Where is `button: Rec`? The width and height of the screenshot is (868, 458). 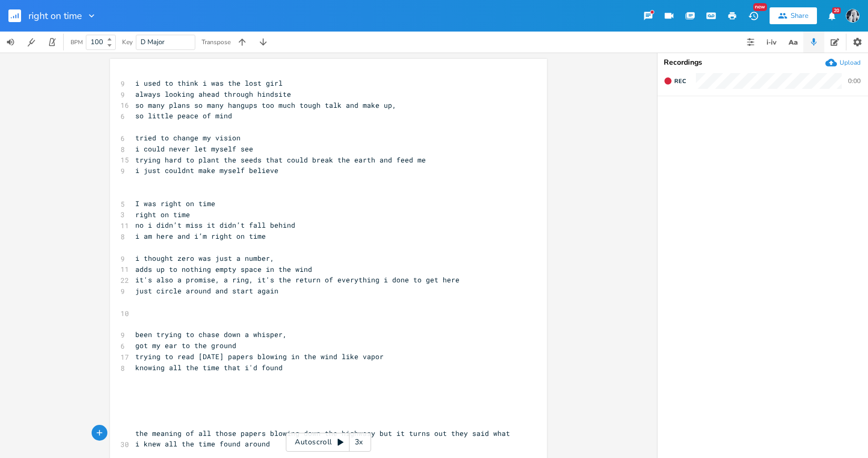
button: Rec is located at coordinates (675, 81).